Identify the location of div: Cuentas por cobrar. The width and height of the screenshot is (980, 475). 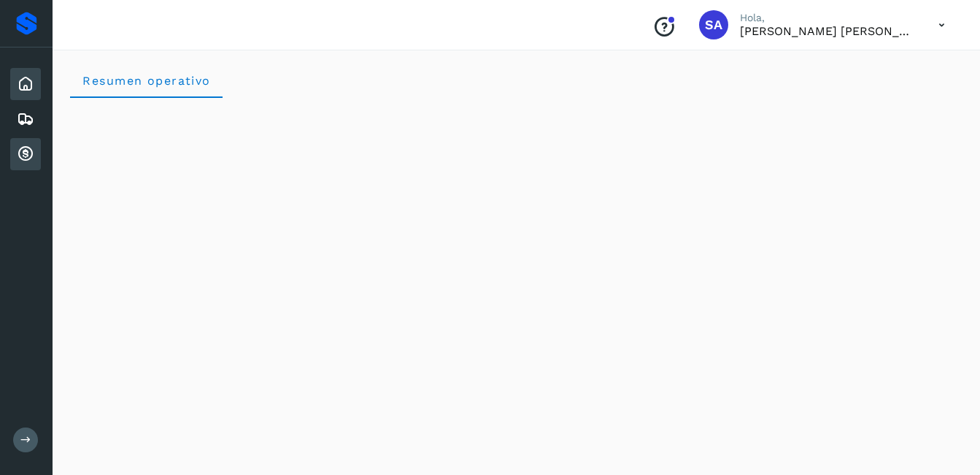
(26, 154).